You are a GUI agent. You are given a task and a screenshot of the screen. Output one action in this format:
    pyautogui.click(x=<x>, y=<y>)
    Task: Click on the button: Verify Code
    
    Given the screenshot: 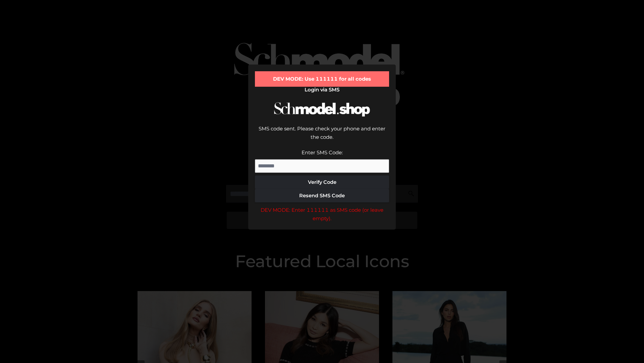 What is the action you would take?
    pyautogui.click(x=322, y=182)
    